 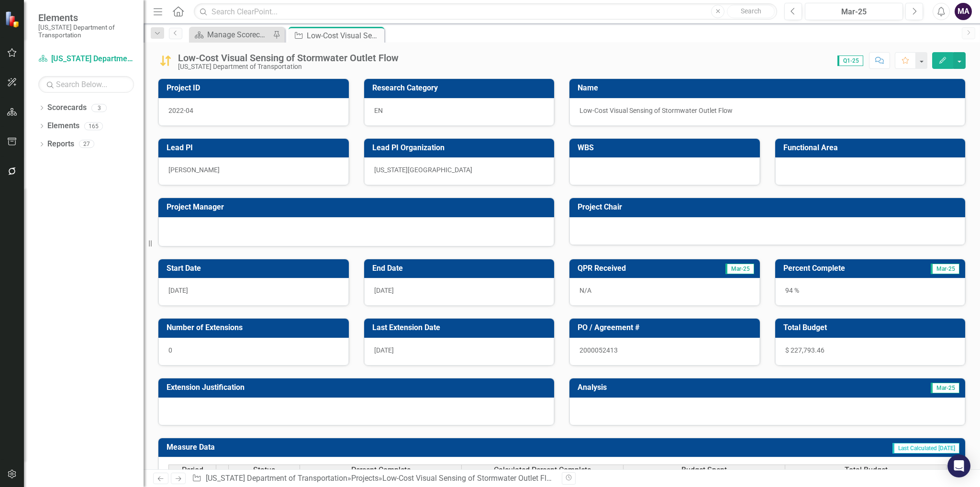 What do you see at coordinates (851, 61) in the screenshot?
I see `span: Q1-25` at bounding box center [851, 61].